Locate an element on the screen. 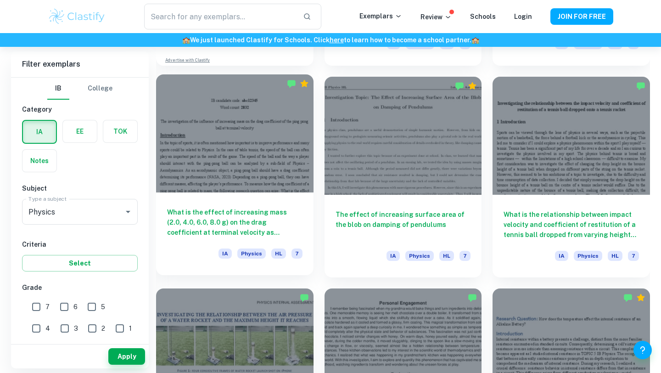  img: Clastify logo is located at coordinates (77, 17).